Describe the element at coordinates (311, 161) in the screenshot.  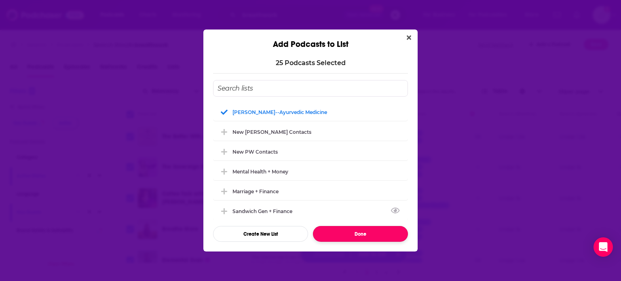
I see `div: Add Podcast To List` at that location.